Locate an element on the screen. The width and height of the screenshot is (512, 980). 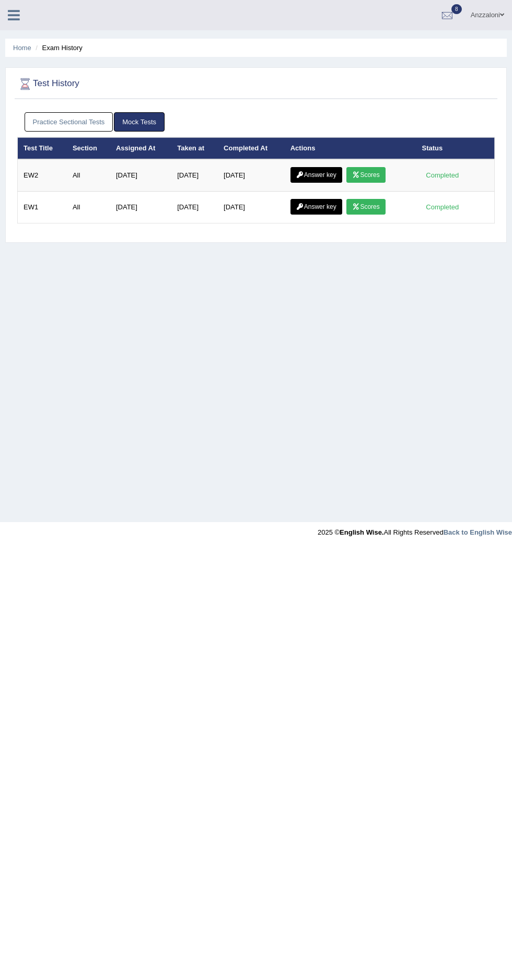
th: Test Title is located at coordinates (42, 148).